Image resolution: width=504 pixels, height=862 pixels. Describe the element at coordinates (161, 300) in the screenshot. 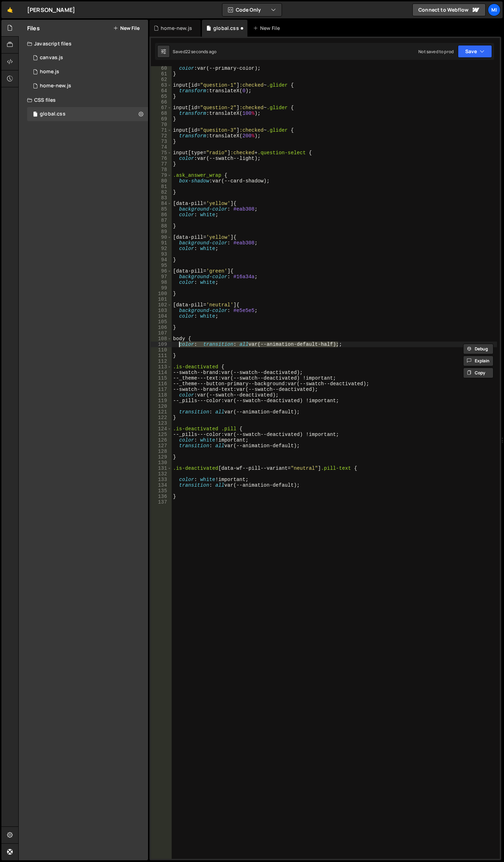

I see `div: 101` at that location.